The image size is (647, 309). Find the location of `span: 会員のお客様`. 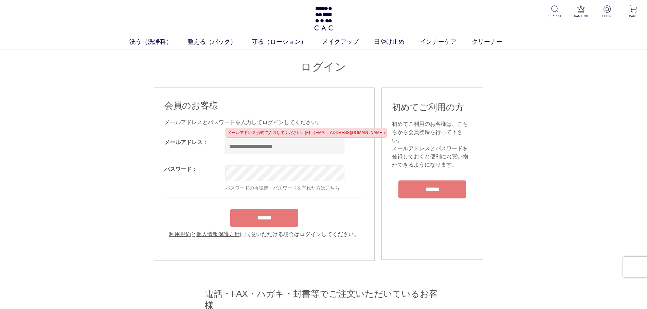

span: 会員のお客様 is located at coordinates (191, 106).